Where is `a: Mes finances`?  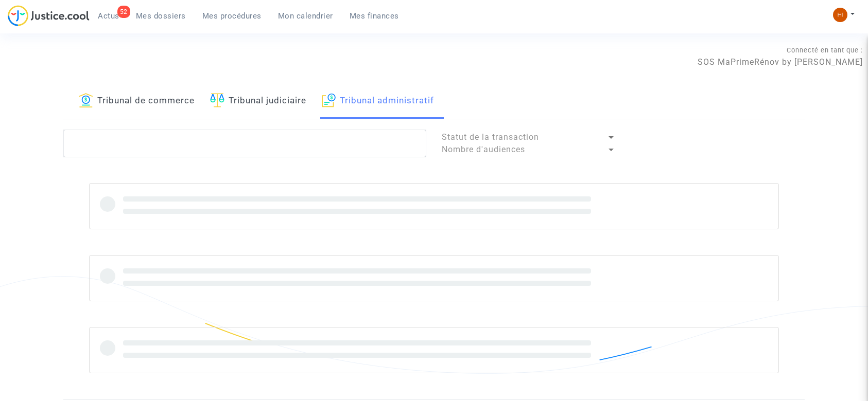 a: Mes finances is located at coordinates (375, 16).